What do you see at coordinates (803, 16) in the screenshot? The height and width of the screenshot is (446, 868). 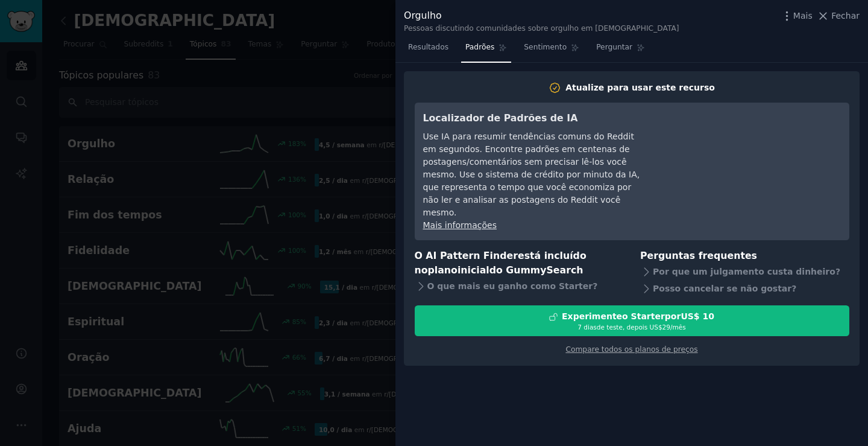 I see `font: Mais` at bounding box center [803, 16].